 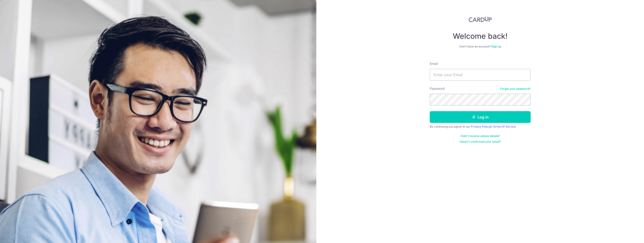 I want to click on div: By continuing you agree to our &, so click(x=480, y=127).